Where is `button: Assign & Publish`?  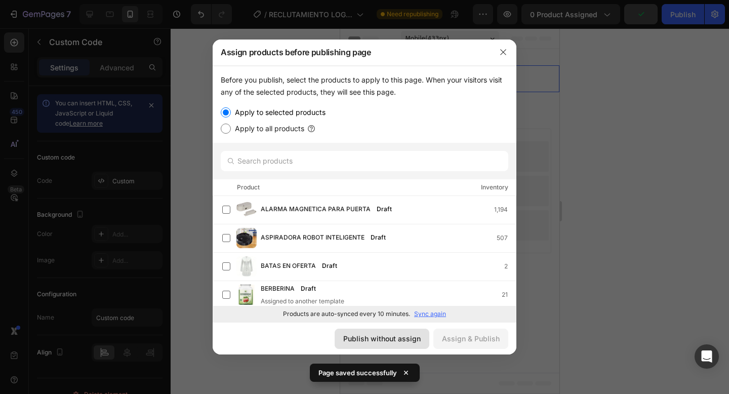 button: Assign & Publish is located at coordinates (471, 339).